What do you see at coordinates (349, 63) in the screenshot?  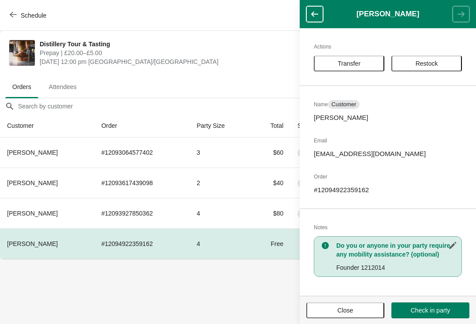 I see `span: Transfer` at bounding box center [349, 63].